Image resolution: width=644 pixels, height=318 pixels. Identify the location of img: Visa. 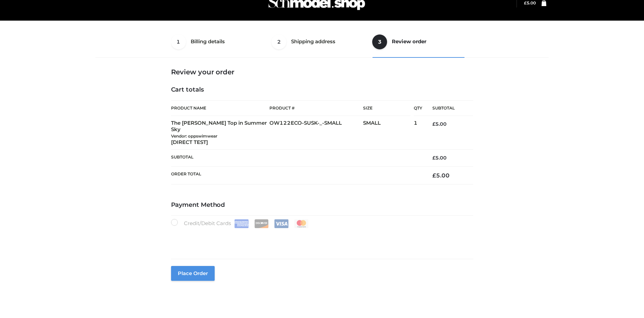
(282, 224).